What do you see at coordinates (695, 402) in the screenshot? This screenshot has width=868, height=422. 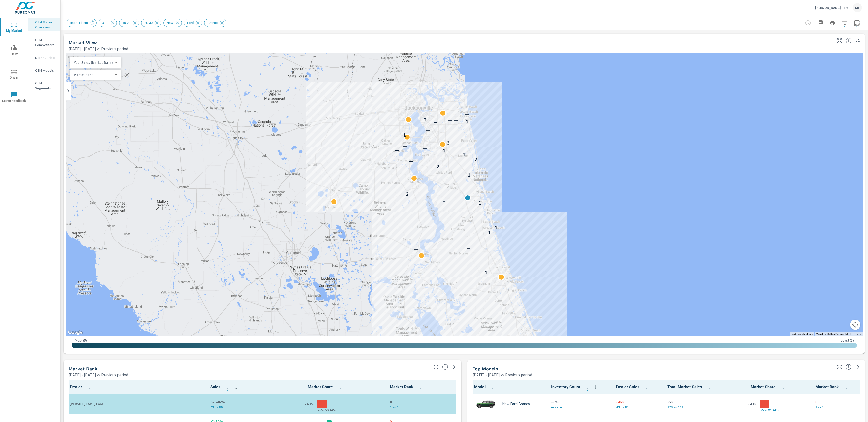 I see `p: -5%` at bounding box center [695, 402].